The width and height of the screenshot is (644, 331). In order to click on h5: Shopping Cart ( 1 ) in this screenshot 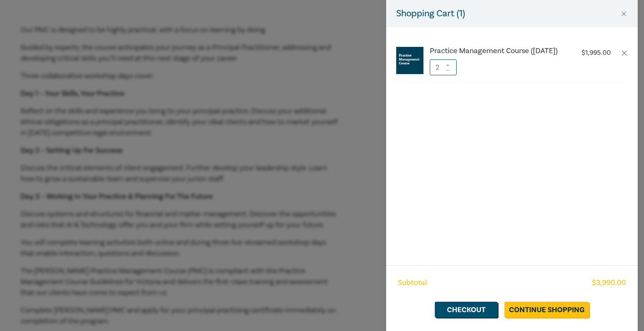, I will do `click(430, 14)`.